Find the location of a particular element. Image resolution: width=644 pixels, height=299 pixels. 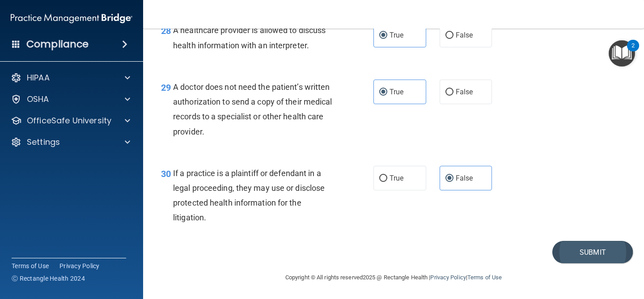

span: If a practice is a plaintiff or defendant in a legal proceeding, they may use or disclose protect... is located at coordinates (249, 195).